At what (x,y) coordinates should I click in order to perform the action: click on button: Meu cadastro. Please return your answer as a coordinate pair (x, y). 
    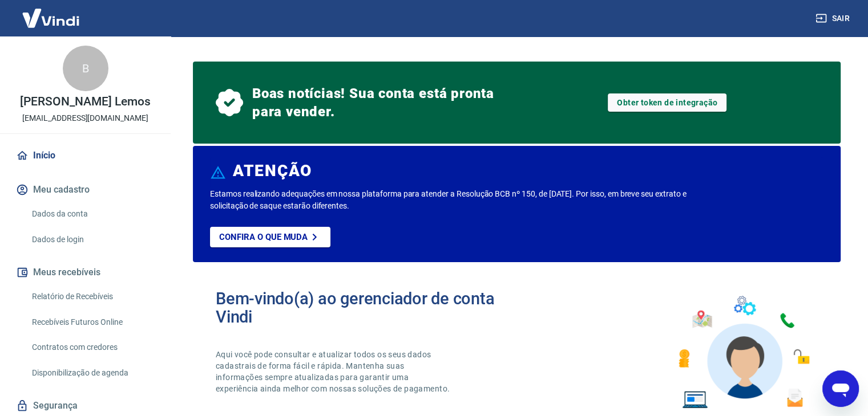
    Looking at the image, I should click on (85, 190).